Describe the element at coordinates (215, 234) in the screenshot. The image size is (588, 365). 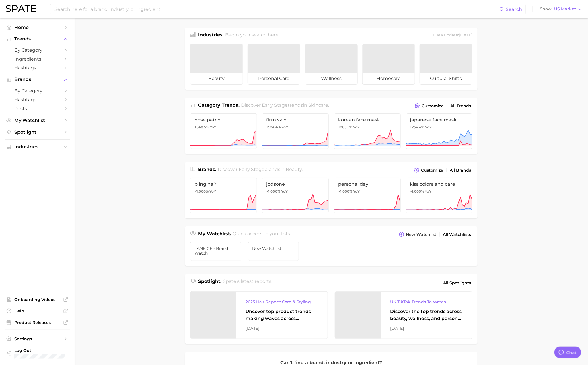
I see `h1: My Watchlist.` at that location.